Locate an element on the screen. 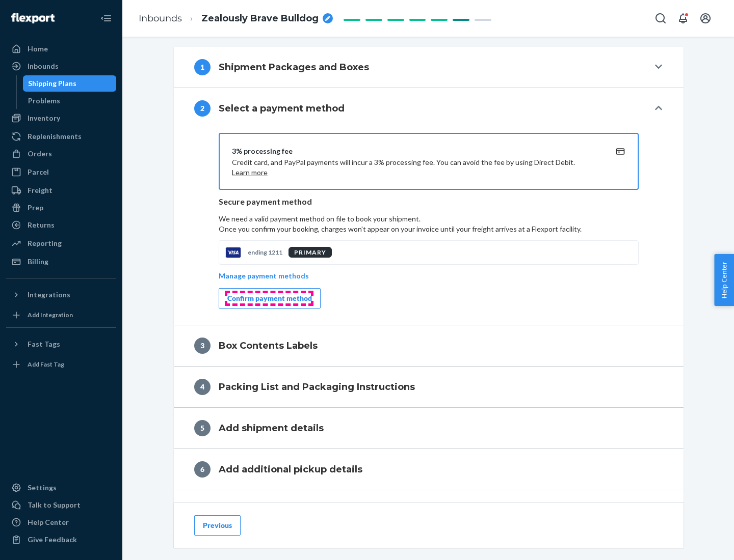 Image resolution: width=734 pixels, height=560 pixels. div: Integrations is located at coordinates (49, 295).